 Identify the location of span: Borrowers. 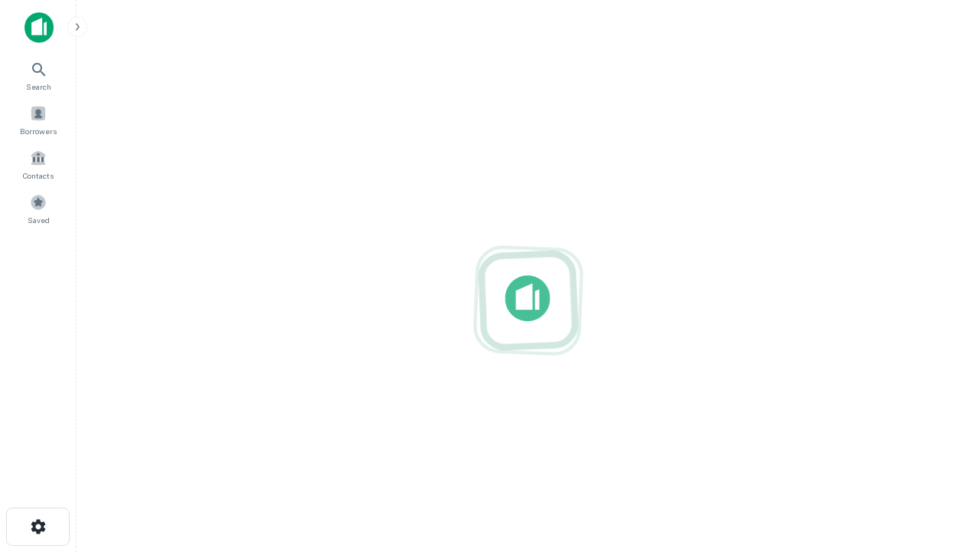
(38, 131).